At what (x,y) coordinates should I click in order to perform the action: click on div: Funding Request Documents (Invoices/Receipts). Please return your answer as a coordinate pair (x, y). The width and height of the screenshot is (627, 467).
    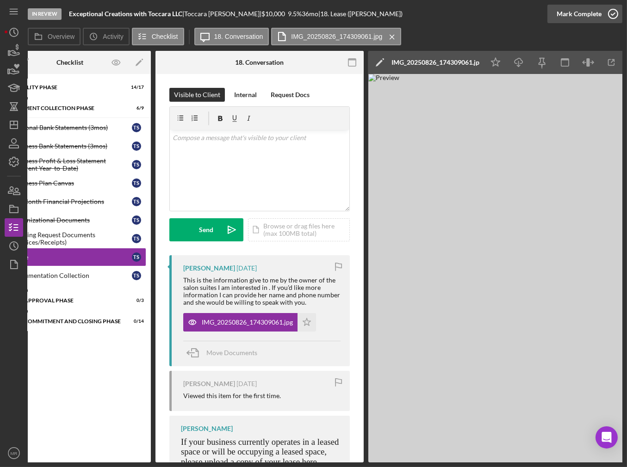
    Looking at the image, I should click on (72, 239).